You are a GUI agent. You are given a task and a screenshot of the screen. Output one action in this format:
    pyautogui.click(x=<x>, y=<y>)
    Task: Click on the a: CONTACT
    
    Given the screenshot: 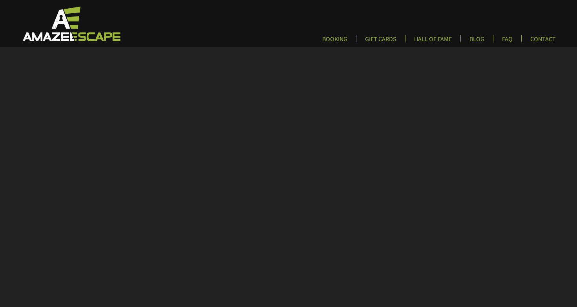 What is the action you would take?
    pyautogui.click(x=543, y=42)
    